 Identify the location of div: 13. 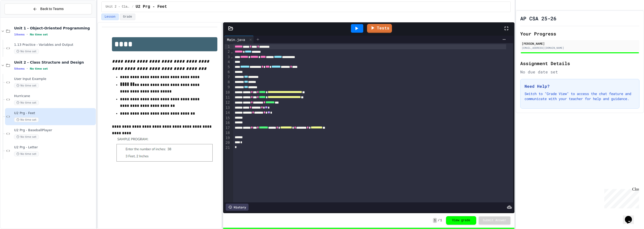
(228, 108).